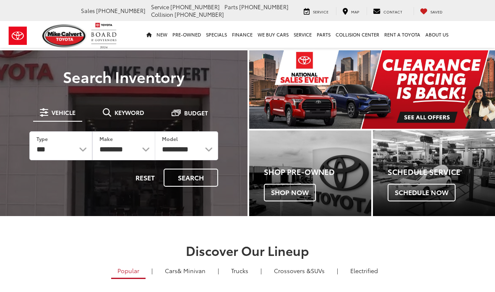 Image resolution: width=495 pixels, height=292 pixels. What do you see at coordinates (355, 11) in the screenshot?
I see `span: Map` at bounding box center [355, 11].